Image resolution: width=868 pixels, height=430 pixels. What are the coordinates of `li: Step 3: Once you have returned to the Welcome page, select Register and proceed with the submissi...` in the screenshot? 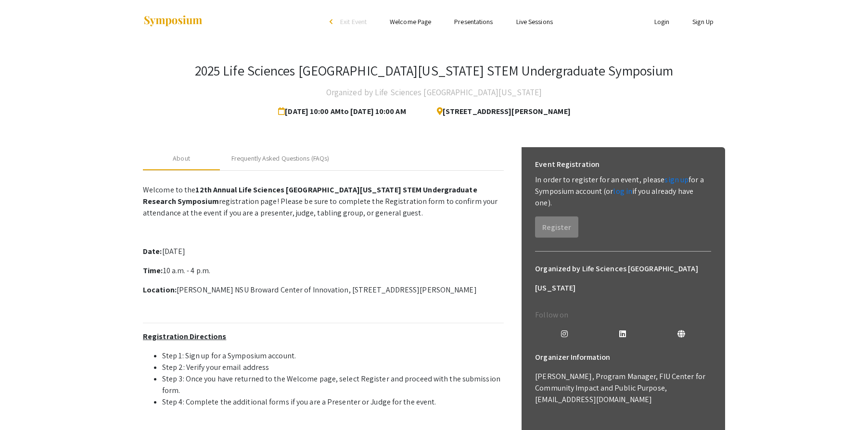 It's located at (333, 385).